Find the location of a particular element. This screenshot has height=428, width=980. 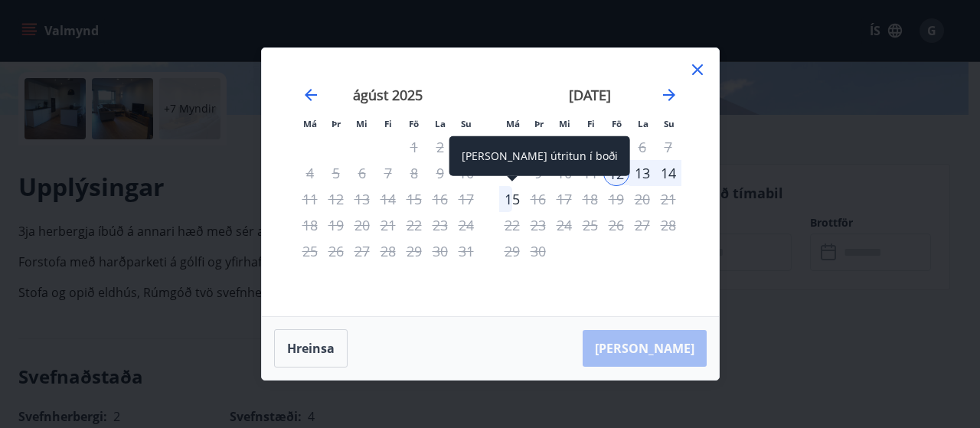

td: Not available. föstudagur, 8. ágúst 2025 is located at coordinates (414, 173).